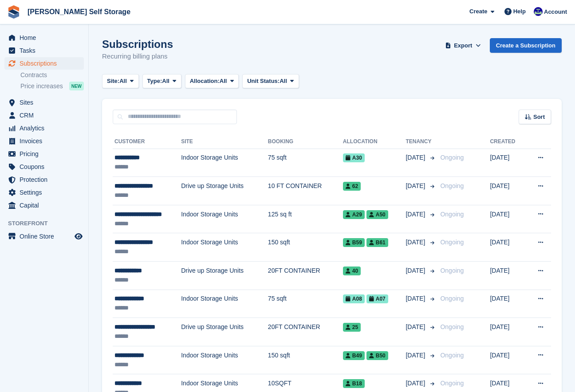  I want to click on td: 10 FT CONTAINER, so click(305, 191).